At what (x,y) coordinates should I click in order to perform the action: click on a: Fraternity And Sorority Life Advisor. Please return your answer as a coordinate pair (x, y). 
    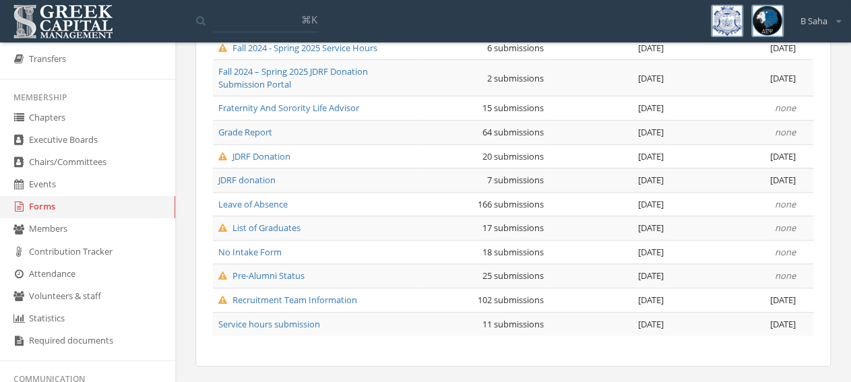
    Looking at the image, I should click on (288, 108).